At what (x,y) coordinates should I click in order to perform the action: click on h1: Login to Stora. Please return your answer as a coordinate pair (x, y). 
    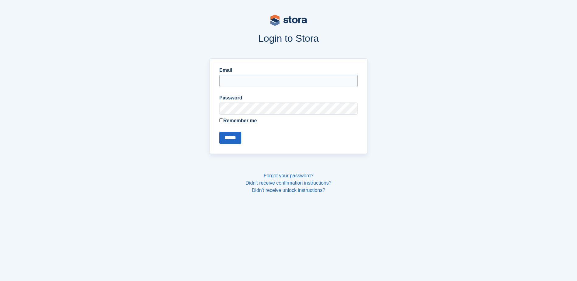
    Looking at the image, I should click on (289, 38).